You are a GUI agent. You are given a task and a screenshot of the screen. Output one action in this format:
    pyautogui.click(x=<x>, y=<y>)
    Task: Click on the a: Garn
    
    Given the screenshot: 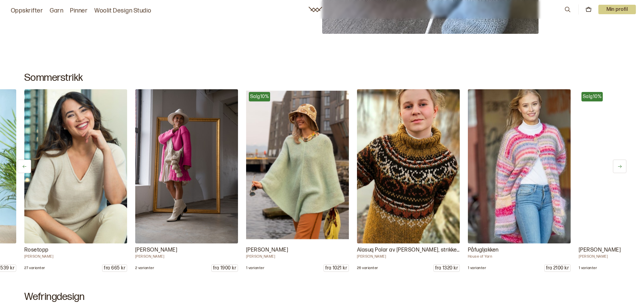 What is the action you would take?
    pyautogui.click(x=56, y=11)
    